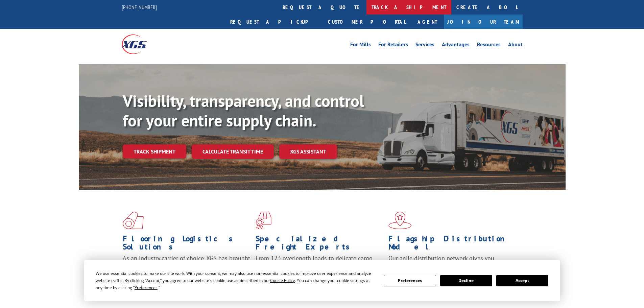 The width and height of the screenshot is (644, 308). I want to click on h1: Flooring Logistics Solutions, so click(186, 244).